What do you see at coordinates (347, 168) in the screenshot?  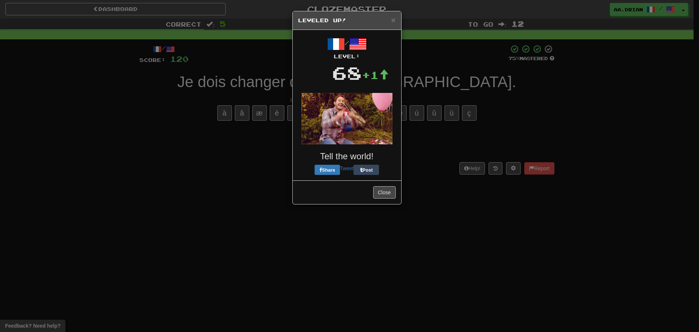 I see `a: Tweet` at bounding box center [347, 168].